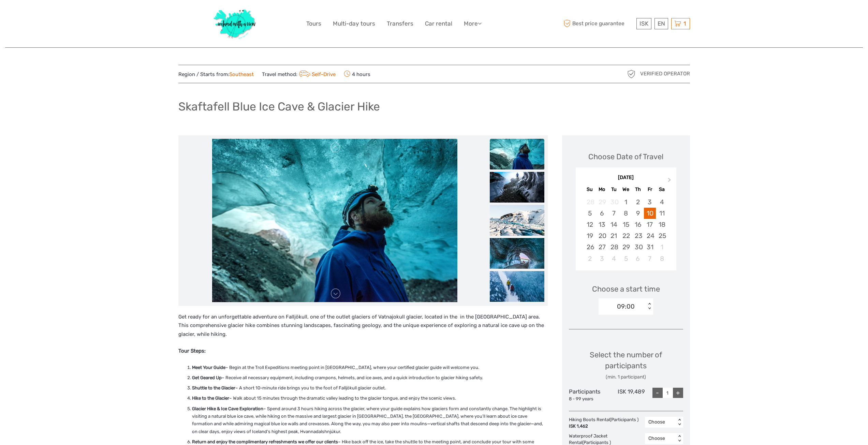 Image resolution: width=868 pixels, height=445 pixels. Describe the element at coordinates (44, 15) in the screenshot. I see `p: We're away right now. Please check back later!` at that location.